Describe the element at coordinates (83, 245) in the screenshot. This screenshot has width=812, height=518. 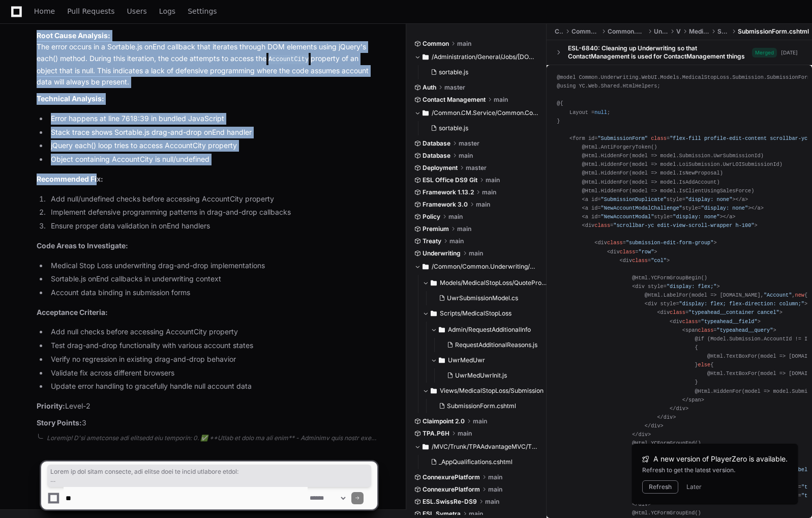
I see `strong: Code Areas to Investigate:` at that location.